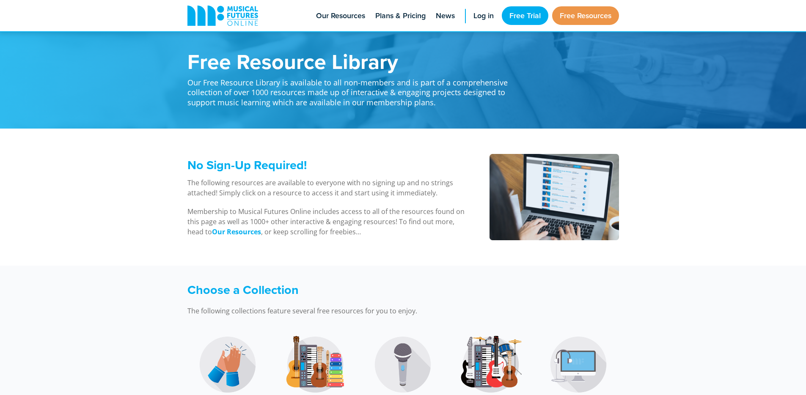  Describe the element at coordinates (352, 61) in the screenshot. I see `h1: Free Resource Library` at that location.